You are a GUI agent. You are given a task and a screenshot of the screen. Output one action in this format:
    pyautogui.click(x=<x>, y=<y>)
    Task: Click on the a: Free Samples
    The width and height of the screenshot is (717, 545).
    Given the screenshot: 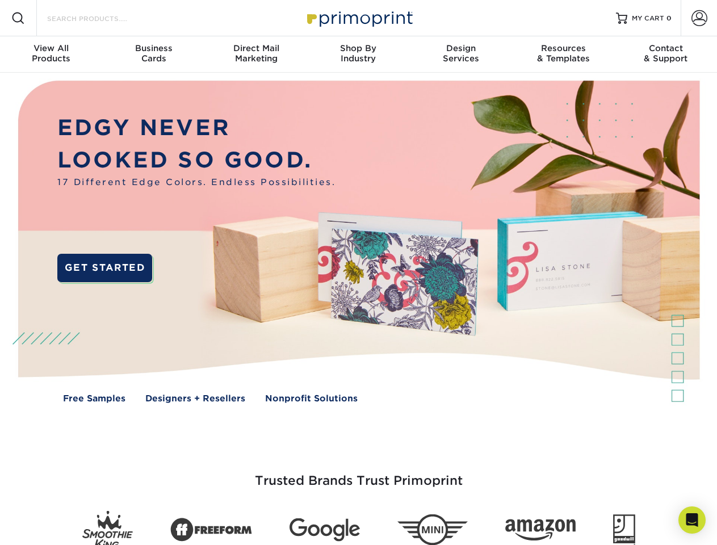 What is the action you would take?
    pyautogui.click(x=94, y=398)
    